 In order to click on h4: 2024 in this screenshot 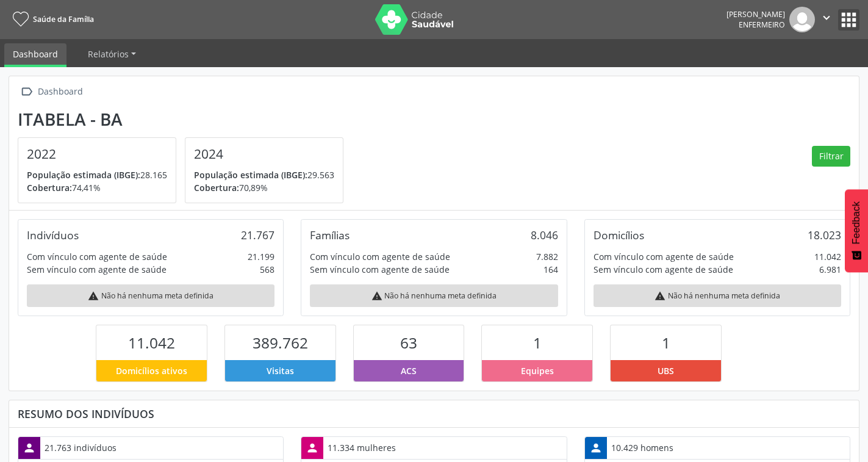, I will do `click(264, 154)`.